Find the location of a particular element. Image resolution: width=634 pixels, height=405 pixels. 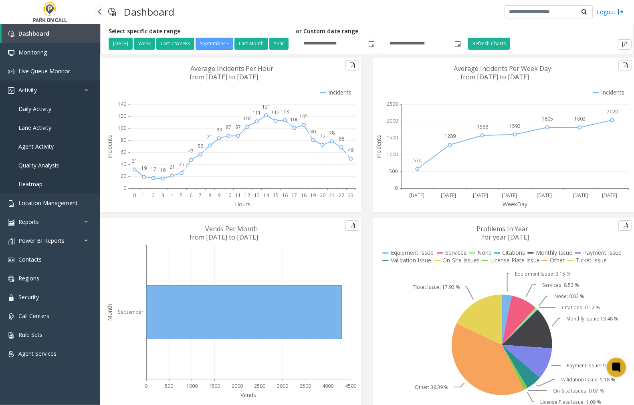

text: 31 is located at coordinates (135, 161).